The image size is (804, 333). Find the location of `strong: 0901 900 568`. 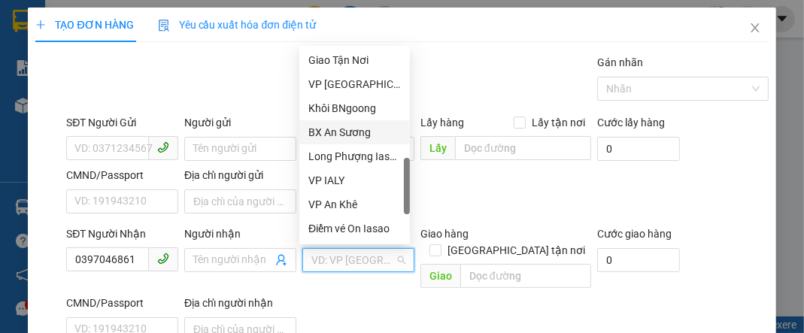

strong: 0901 900 568 is located at coordinates (148, 56).